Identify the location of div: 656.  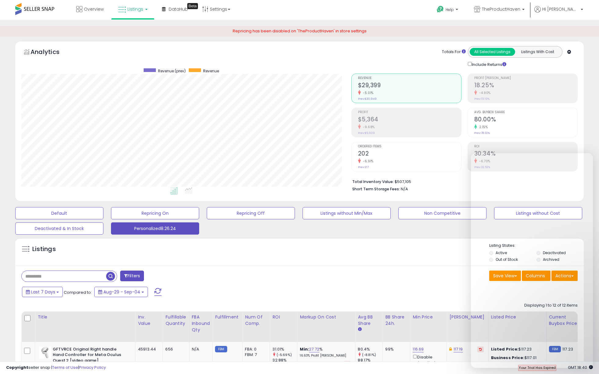
(175, 349).